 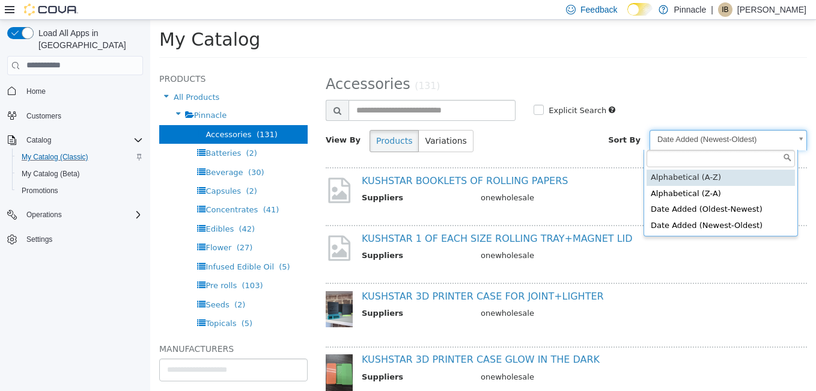 I want to click on button: My Catalog (Classic), so click(x=80, y=157).